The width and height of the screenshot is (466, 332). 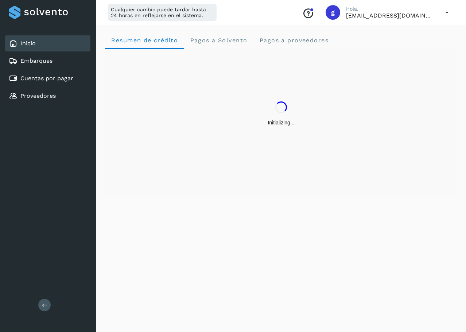 I want to click on div: Embarques, so click(x=48, y=61).